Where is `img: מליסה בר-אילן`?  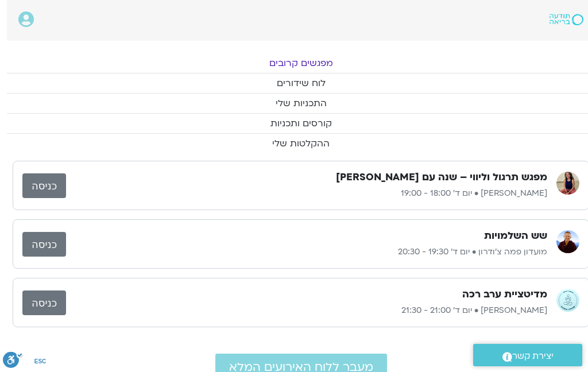
img: מליסה בר-אילן is located at coordinates (568, 183).